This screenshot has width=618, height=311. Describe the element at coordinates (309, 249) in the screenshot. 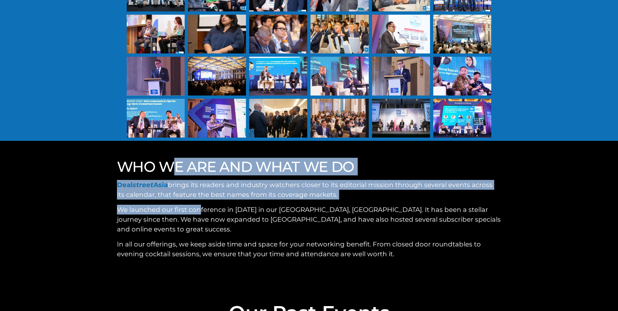

I see `p: In all our offerings, we keep aside time and space for your networking benefit. From closed door ...` at that location.